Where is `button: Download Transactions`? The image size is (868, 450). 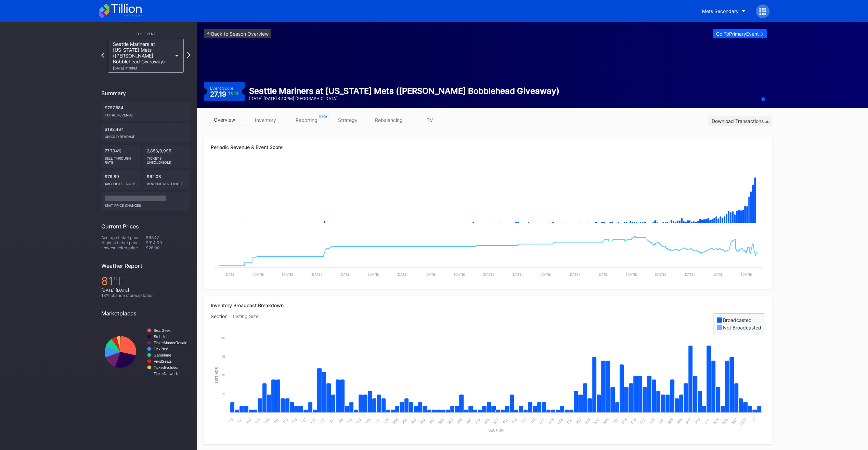
button: Download Transactions is located at coordinates (740, 121).